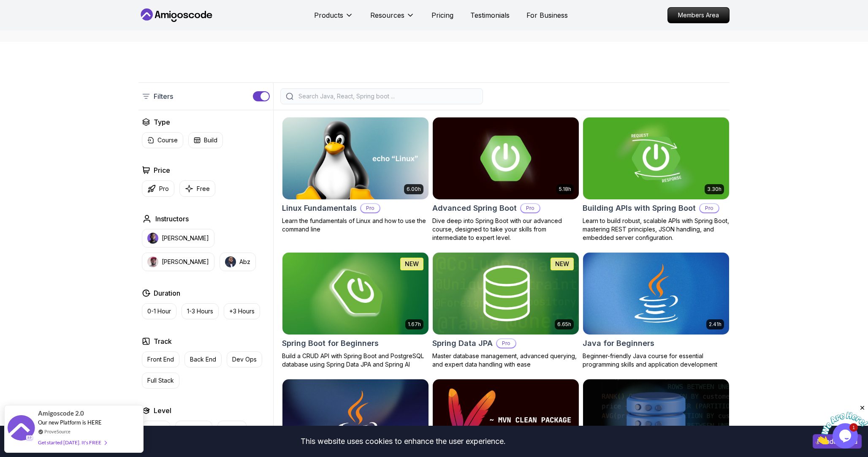 Image resolution: width=868 pixels, height=457 pixels. What do you see at coordinates (156, 429) in the screenshot?
I see `button: Junior` at bounding box center [156, 429].